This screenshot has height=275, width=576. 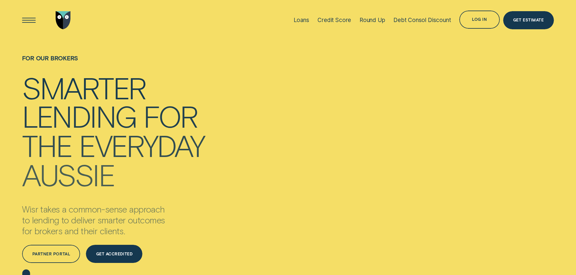 I want to click on a: Partner Portal, so click(x=51, y=254).